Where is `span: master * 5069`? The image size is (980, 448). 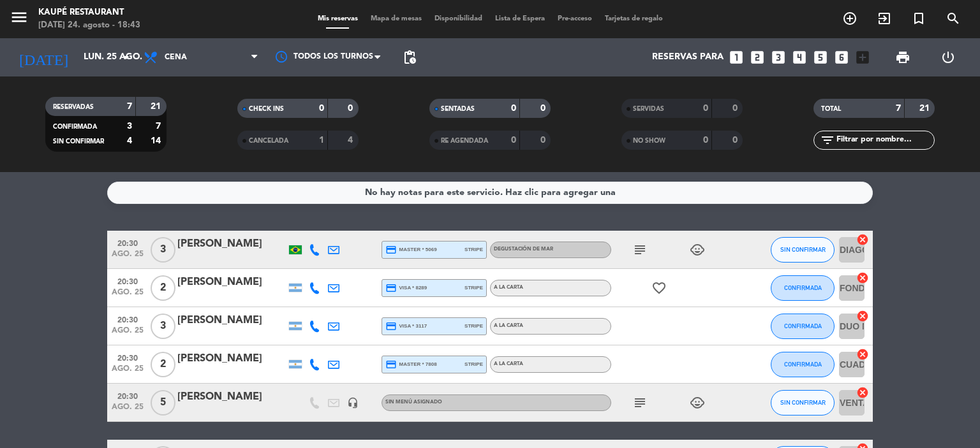
span: master * 5069 is located at coordinates (411, 250).